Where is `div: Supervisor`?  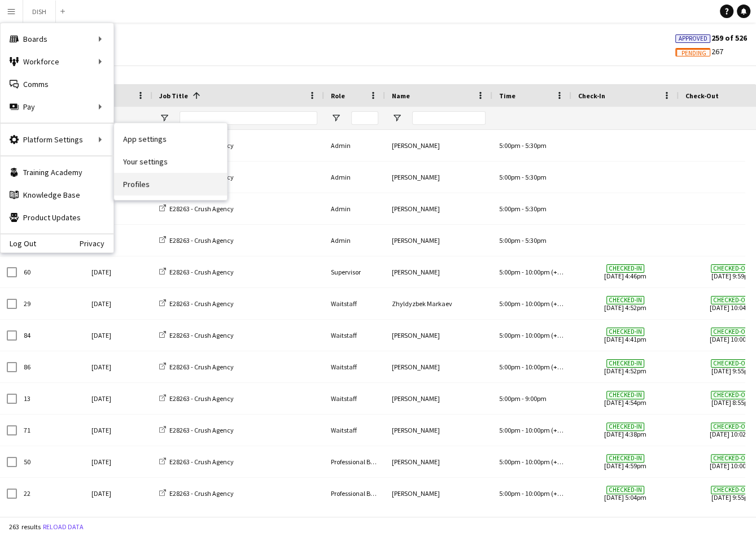 div: Supervisor is located at coordinates (355, 271).